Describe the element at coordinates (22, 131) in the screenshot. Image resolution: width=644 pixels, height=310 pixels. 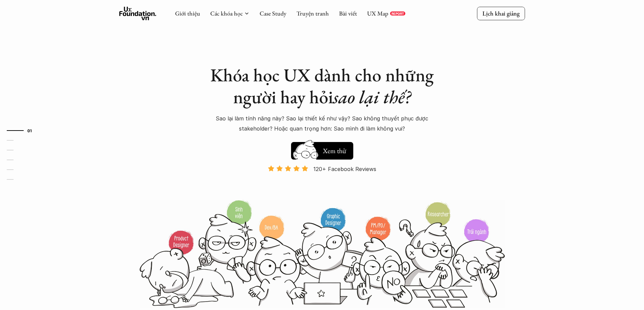
I see `a: 01` at that location.